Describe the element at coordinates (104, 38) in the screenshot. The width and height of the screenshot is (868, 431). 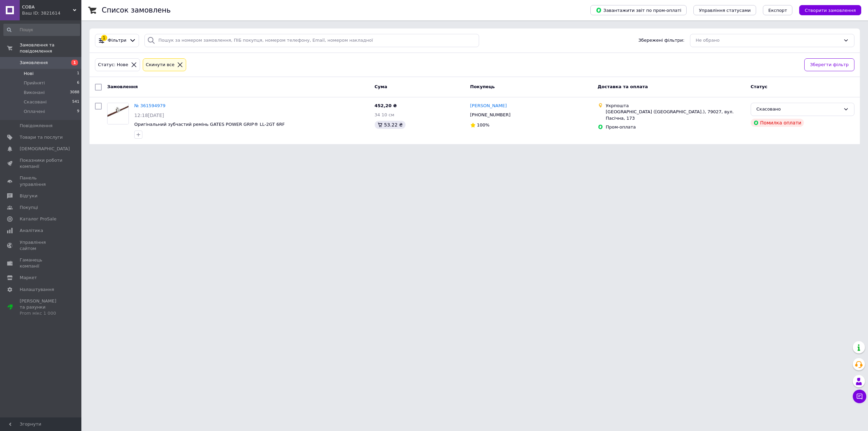
I see `div: 1` at that location.